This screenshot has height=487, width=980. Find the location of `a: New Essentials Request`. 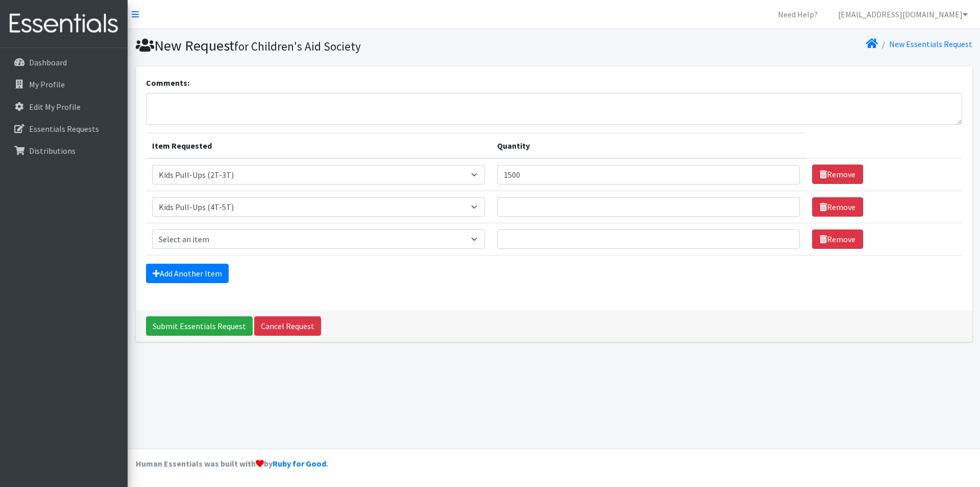

a: New Essentials Request is located at coordinates (931, 44).